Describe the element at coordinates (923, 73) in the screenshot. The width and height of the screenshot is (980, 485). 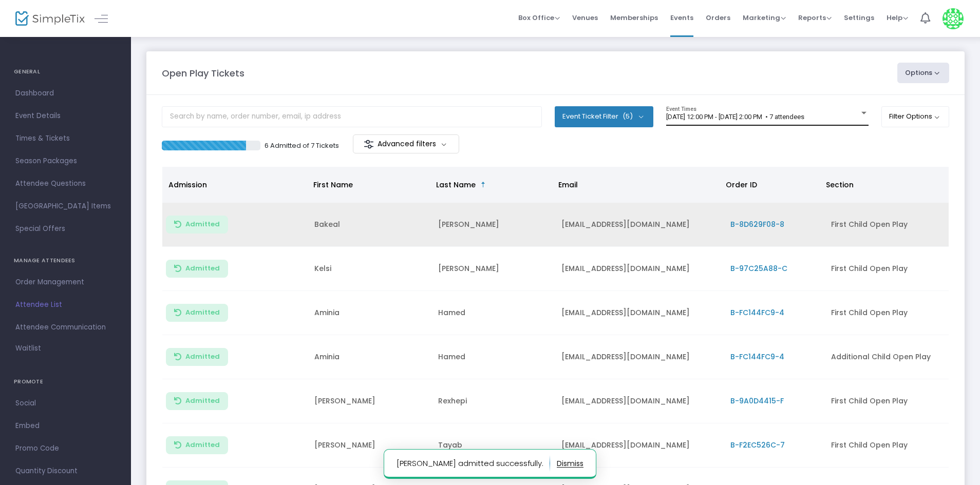
I see `button: Options` at that location.